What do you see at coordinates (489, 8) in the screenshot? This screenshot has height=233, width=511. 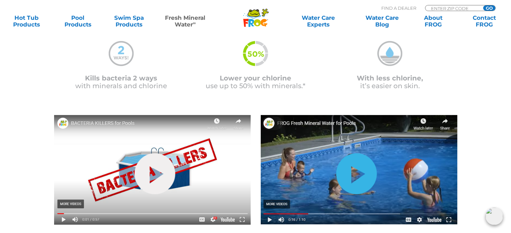 I see `input: GO` at bounding box center [489, 8].